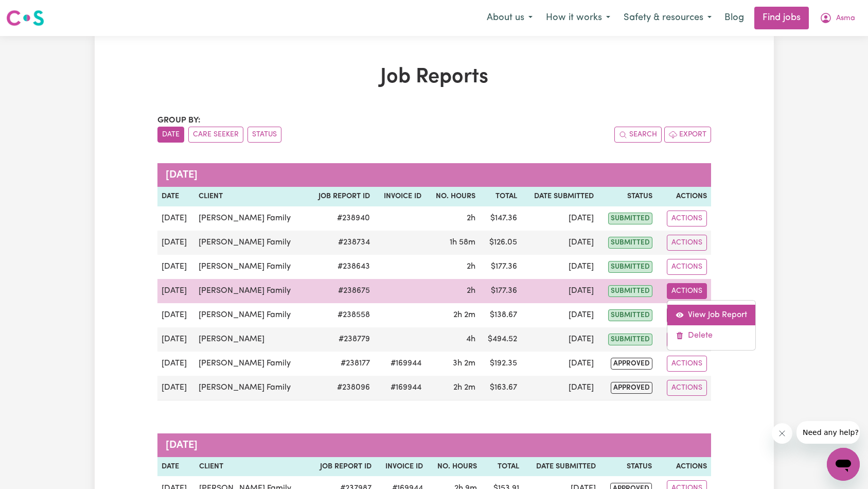 The width and height of the screenshot is (868, 489). I want to click on button: sort invoices by care seeker, so click(216, 134).